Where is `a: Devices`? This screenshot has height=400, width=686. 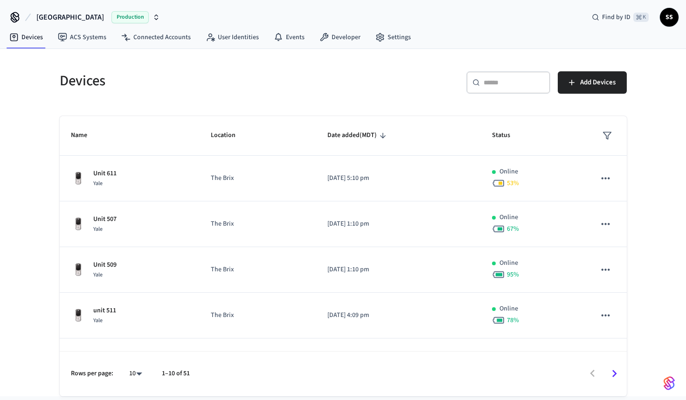 a: Devices is located at coordinates (26, 37).